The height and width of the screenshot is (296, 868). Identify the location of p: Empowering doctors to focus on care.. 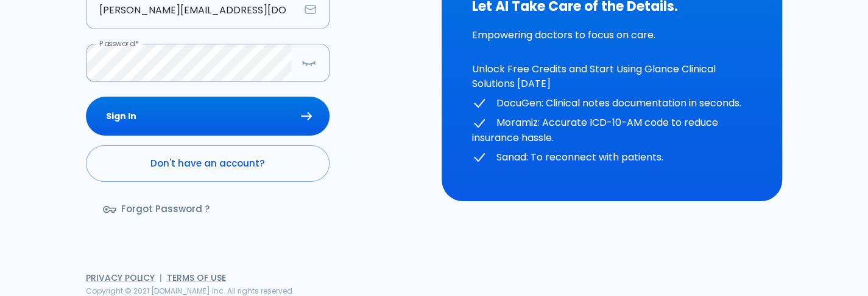
(612, 35).